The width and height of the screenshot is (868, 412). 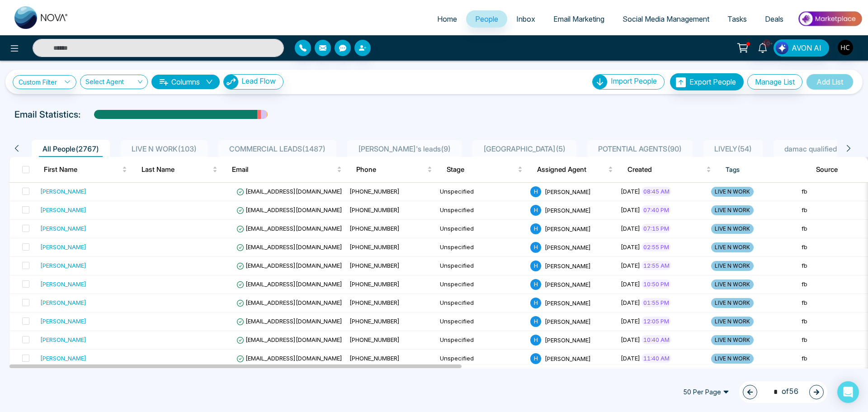 What do you see at coordinates (634, 81) in the screenshot?
I see `span: Import People` at bounding box center [634, 81].